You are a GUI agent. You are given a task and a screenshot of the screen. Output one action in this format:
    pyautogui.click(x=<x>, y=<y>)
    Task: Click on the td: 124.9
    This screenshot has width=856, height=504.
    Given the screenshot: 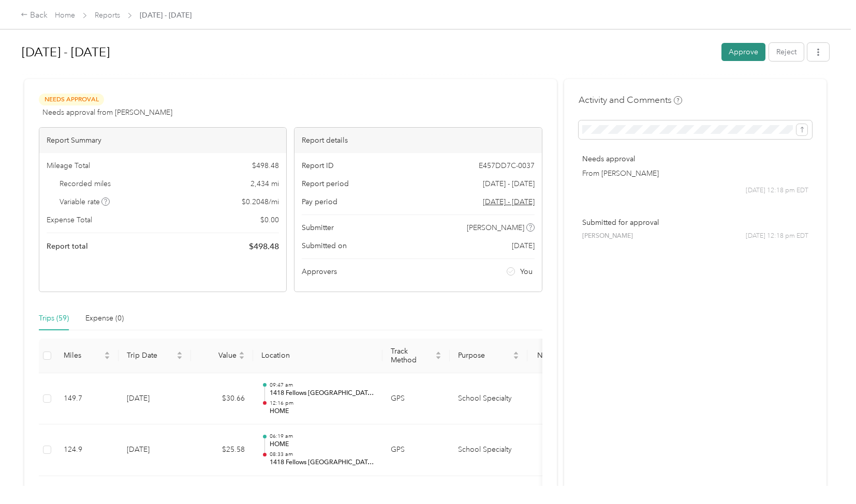 What is the action you would take?
    pyautogui.click(x=87, y=451)
    